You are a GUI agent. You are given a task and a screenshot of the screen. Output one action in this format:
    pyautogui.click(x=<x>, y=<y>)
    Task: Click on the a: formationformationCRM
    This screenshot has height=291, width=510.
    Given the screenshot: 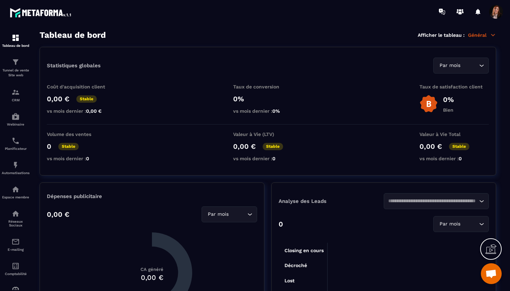 What is the action you would take?
    pyautogui.click(x=16, y=95)
    